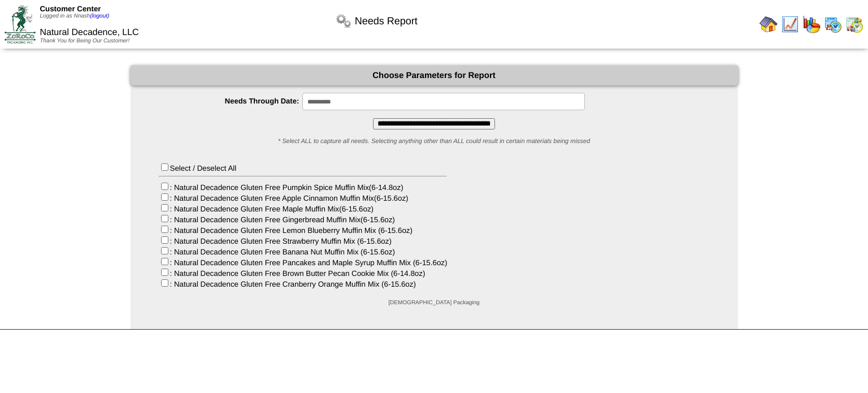 Image resolution: width=868 pixels, height=393 pixels. What do you see at coordinates (812, 25) in the screenshot?
I see `img: graph.gif` at bounding box center [812, 25].